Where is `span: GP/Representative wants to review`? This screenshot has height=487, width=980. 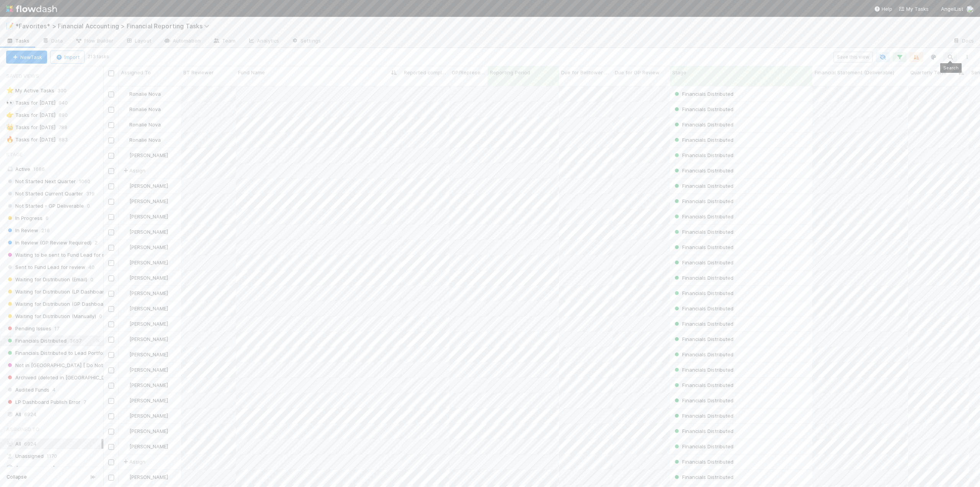
span: GP/Representative wants to review is located at coordinates (468, 72).